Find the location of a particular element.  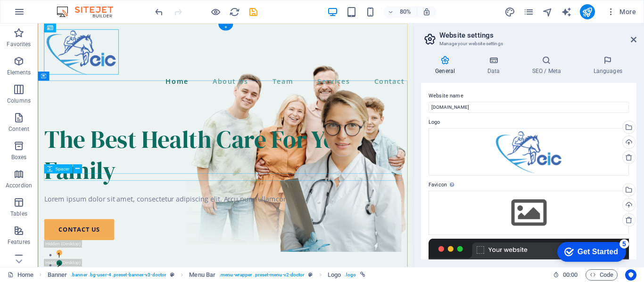

button: navigator is located at coordinates (548, 12).